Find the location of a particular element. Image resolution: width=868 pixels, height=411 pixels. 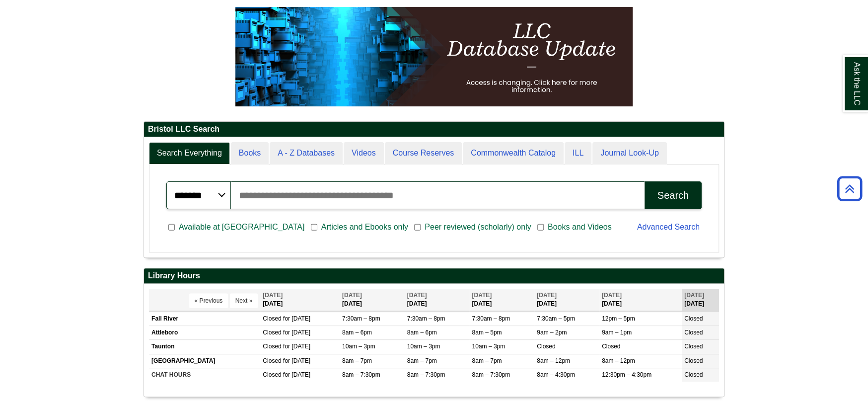

img: HTML tutorial is located at coordinates (434, 56).